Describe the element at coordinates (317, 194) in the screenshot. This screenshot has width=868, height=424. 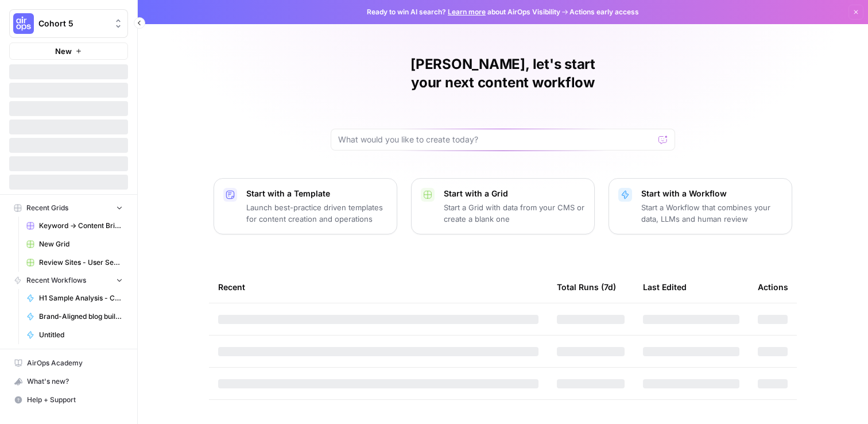
I see `p: Start with a Template` at that location.